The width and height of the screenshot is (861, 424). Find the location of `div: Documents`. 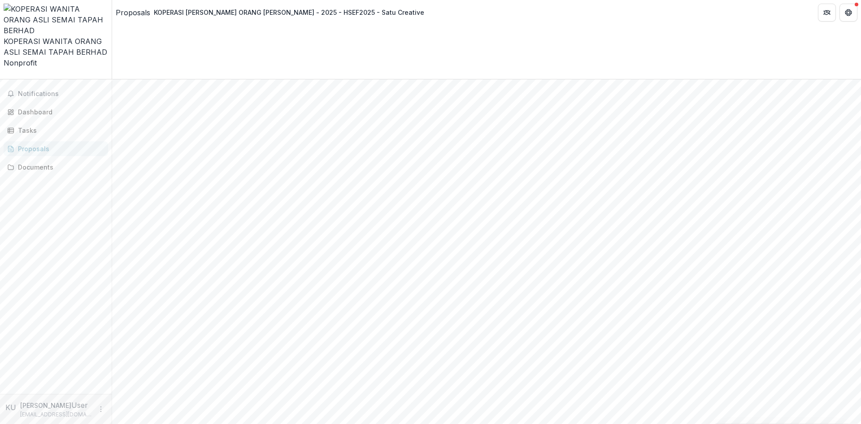

div: Documents is located at coordinates (59, 167).